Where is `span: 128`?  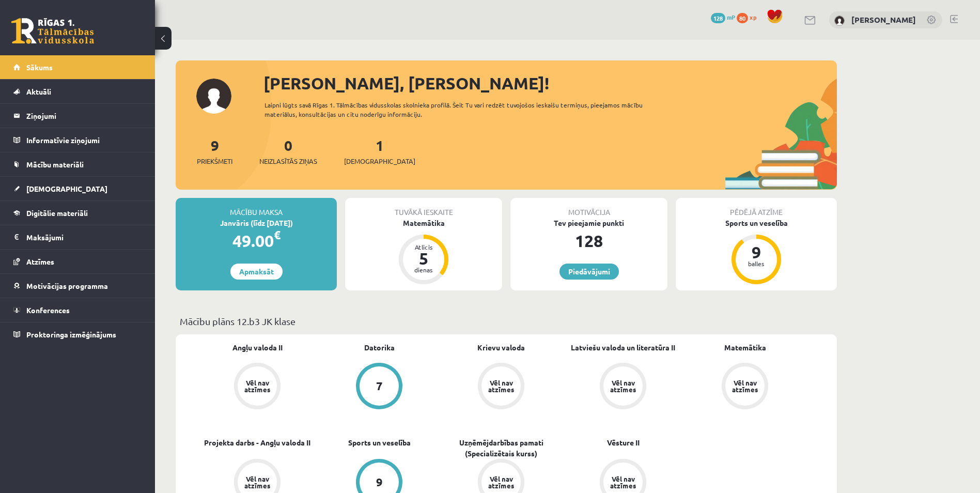
span: 128 is located at coordinates (718, 18).